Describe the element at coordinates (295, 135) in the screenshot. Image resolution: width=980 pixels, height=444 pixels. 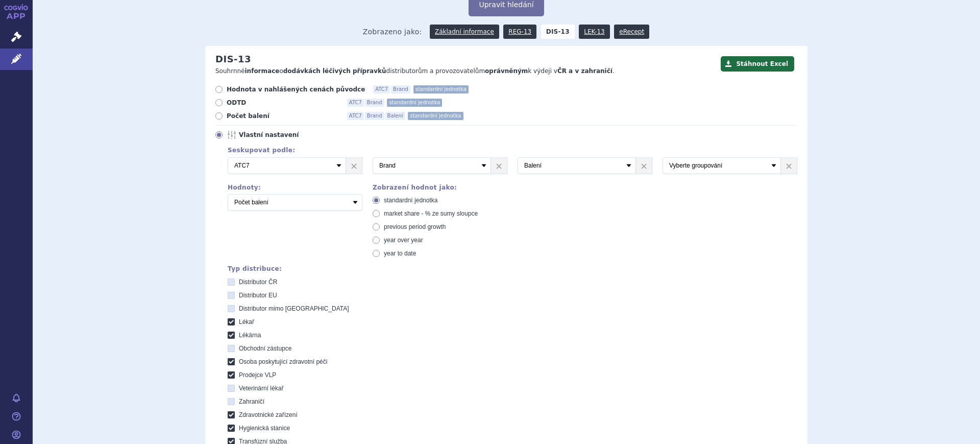
I see `span: Vlastní nastavení` at that location.